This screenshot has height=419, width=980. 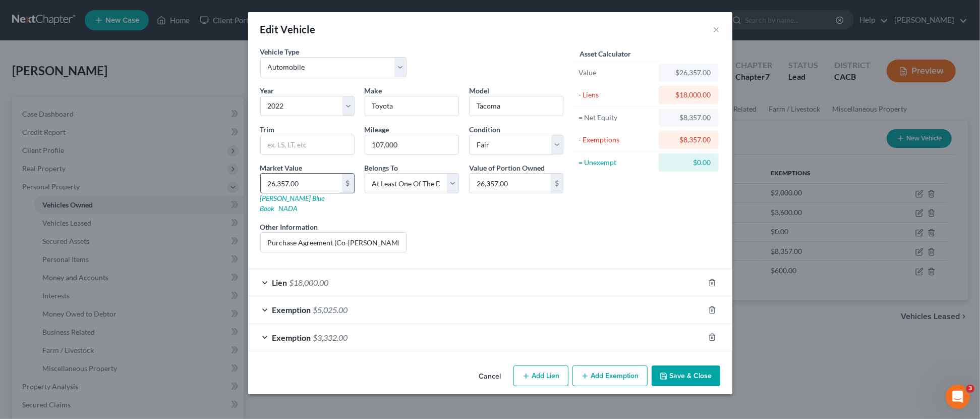 What do you see at coordinates (330, 310) in the screenshot?
I see `span: $5,025.00` at bounding box center [330, 310].